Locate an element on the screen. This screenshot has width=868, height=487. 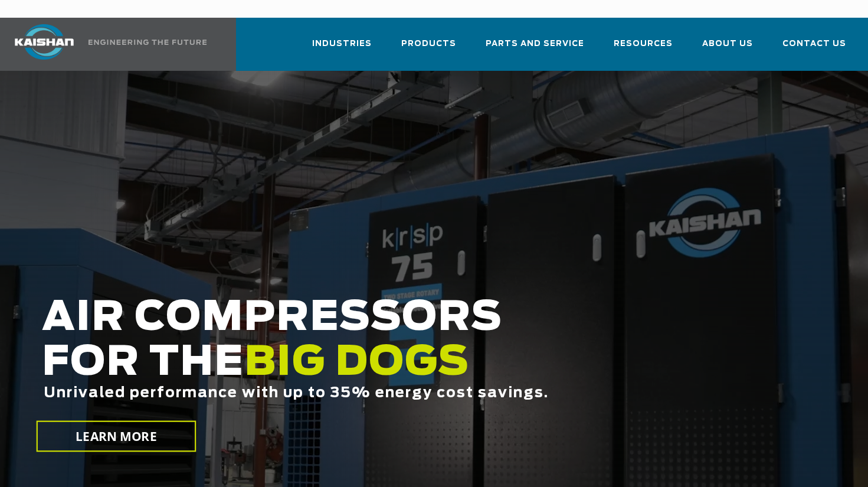
span: About Us is located at coordinates (727, 43).